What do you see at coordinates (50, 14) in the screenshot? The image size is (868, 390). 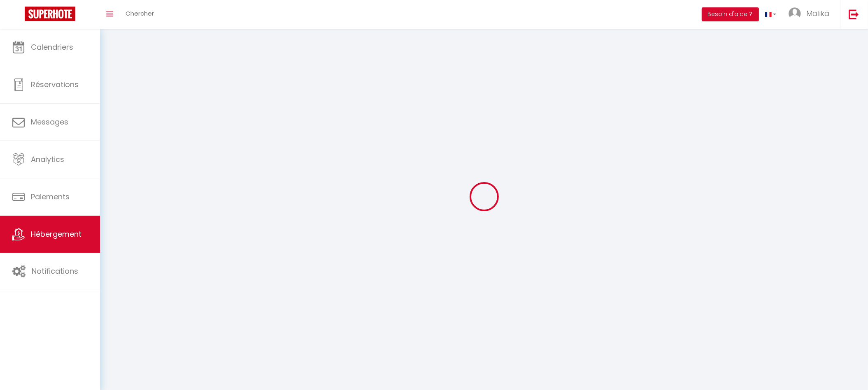 I see `img: Super Booking` at bounding box center [50, 14].